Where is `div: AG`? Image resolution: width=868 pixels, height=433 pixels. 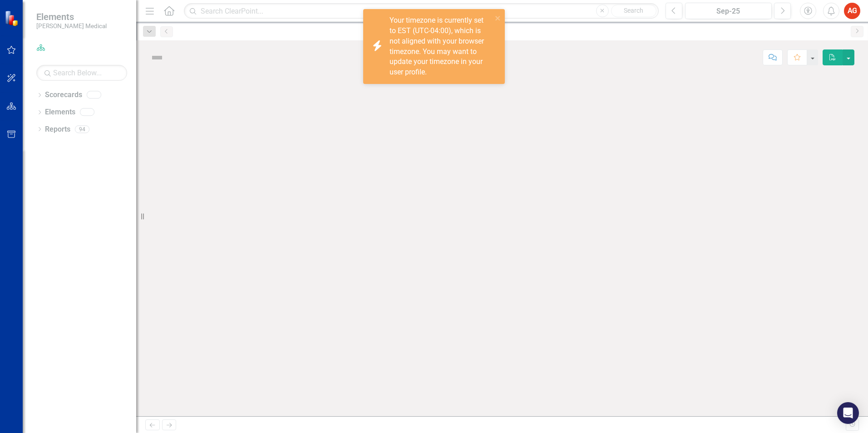 div: AG is located at coordinates (852, 11).